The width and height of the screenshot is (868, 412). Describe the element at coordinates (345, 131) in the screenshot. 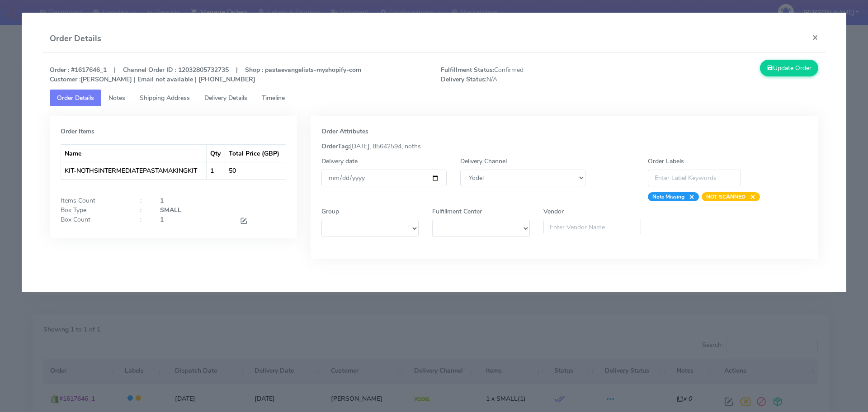

I see `strong: Order Attributes` at that location.